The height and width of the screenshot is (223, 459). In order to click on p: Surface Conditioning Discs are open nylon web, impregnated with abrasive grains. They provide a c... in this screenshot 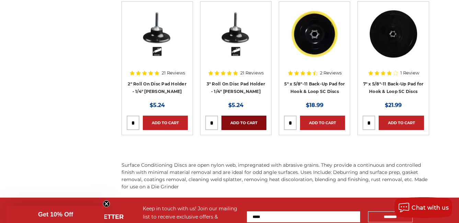, I will do `click(275, 176)`.